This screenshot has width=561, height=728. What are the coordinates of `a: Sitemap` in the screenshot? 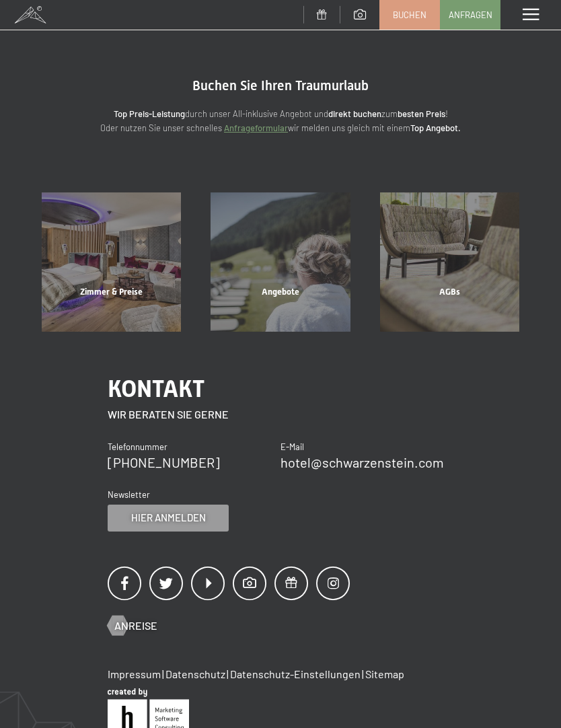 It's located at (384, 673).